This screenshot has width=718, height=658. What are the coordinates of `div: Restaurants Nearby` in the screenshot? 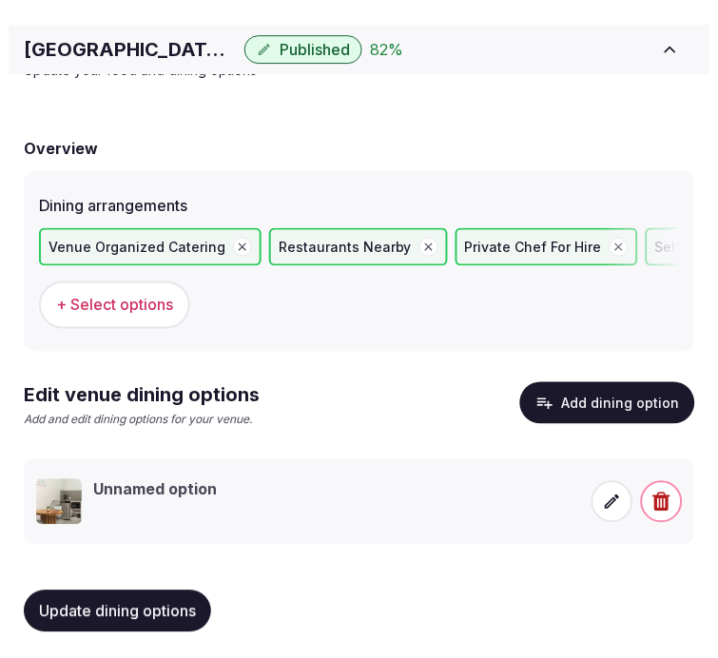 It's located at (350, 247).